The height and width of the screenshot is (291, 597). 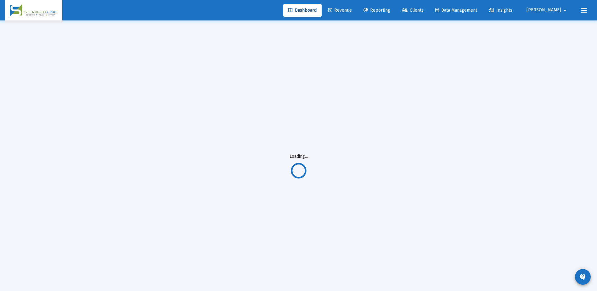 What do you see at coordinates (565, 10) in the screenshot?
I see `mat-icon: arrow_drop_down` at bounding box center [565, 10].